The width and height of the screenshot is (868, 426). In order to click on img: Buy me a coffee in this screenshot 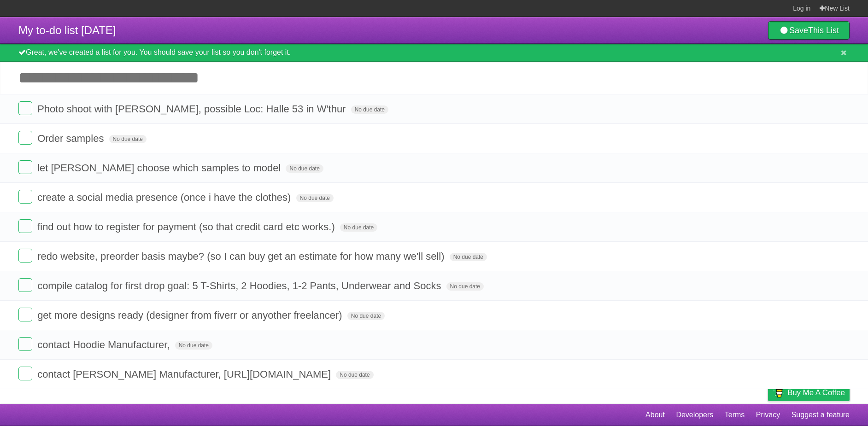, I will do `click(778, 392)`.